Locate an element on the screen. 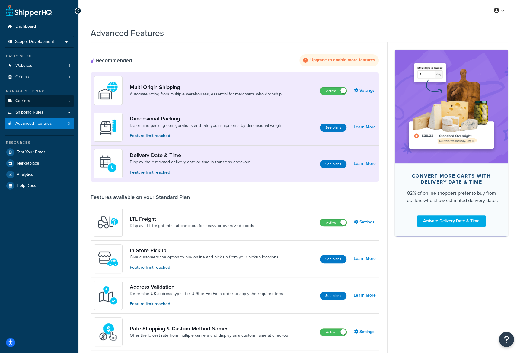 This screenshot has width=520, height=353. a: Analytics is located at coordinates (39, 174).